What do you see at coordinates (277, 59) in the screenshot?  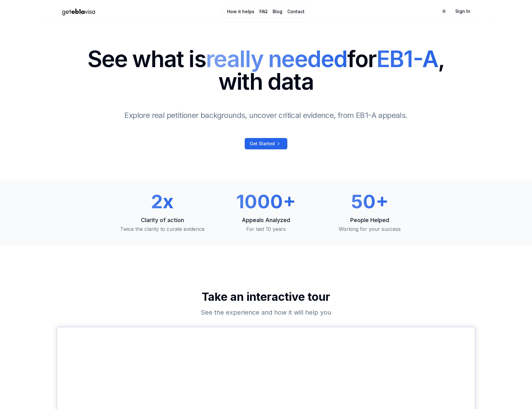 I see `span: really needed` at bounding box center [277, 59].